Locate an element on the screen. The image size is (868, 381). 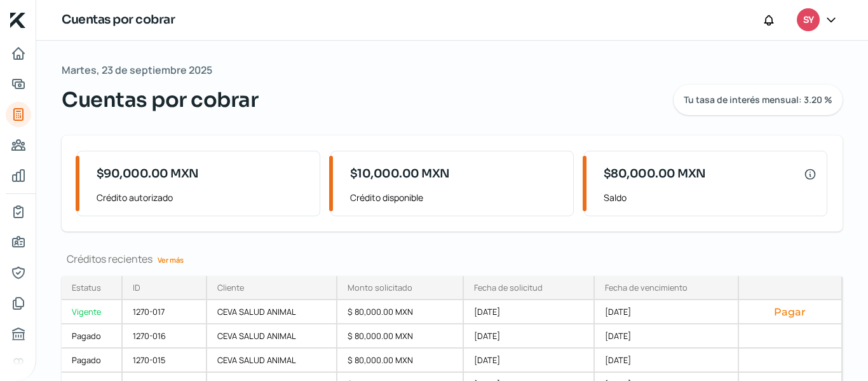
span: $80,000.00 MXN is located at coordinates (655, 174).